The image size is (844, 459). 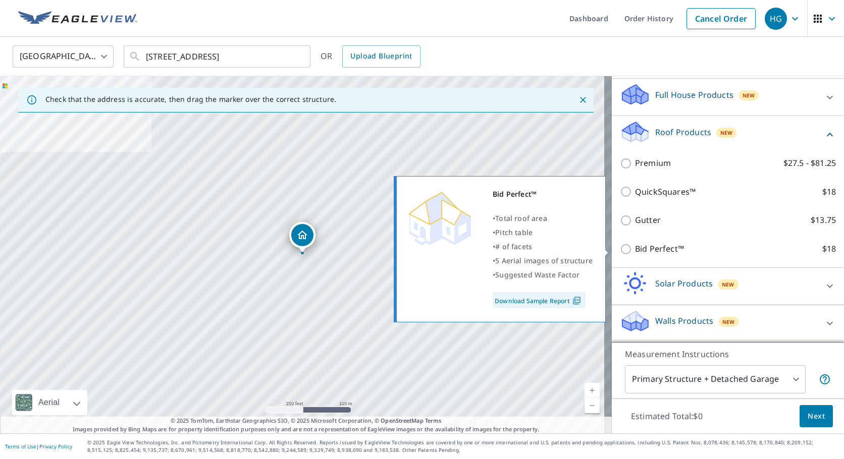 I want to click on img: Premium, so click(x=439, y=217).